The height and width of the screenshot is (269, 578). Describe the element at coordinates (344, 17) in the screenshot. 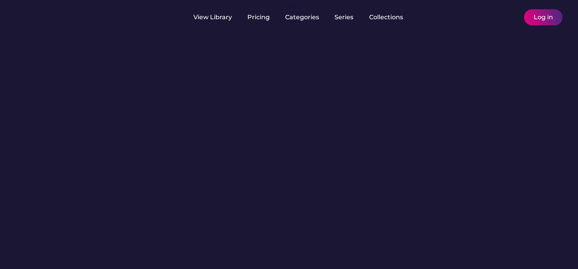

I see `div: Series` at that location.